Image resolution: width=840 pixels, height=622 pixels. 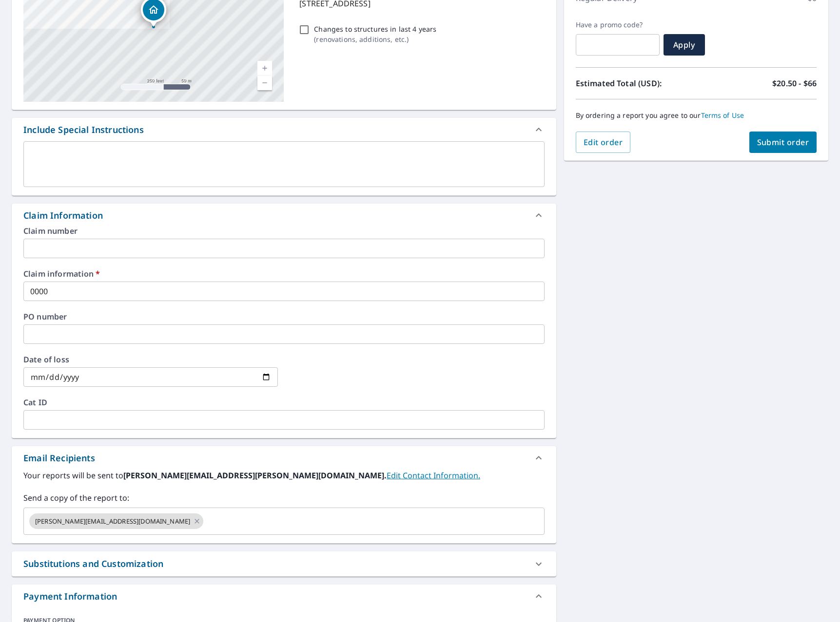 What do you see at coordinates (284, 317) in the screenshot?
I see `label: PO number` at bounding box center [284, 317].